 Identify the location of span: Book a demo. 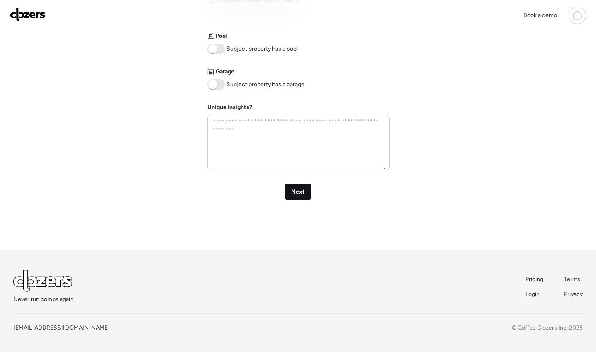
(540, 15).